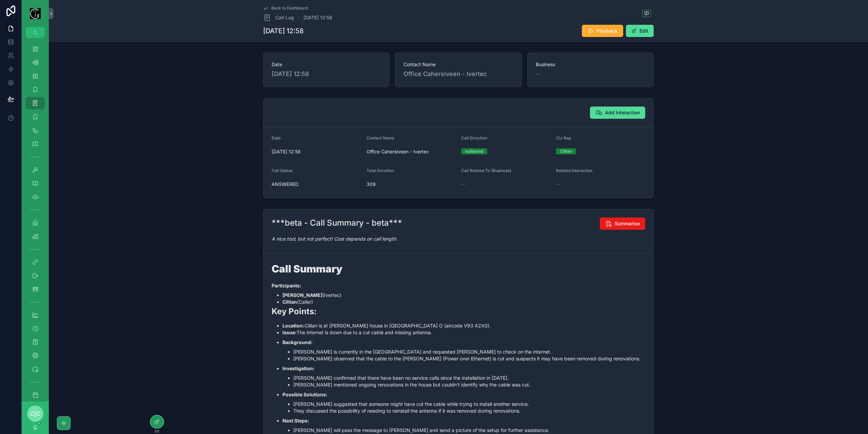 The height and width of the screenshot is (434, 868). What do you see at coordinates (287, 285) in the screenshot?
I see `strong: Participants:` at bounding box center [287, 285].